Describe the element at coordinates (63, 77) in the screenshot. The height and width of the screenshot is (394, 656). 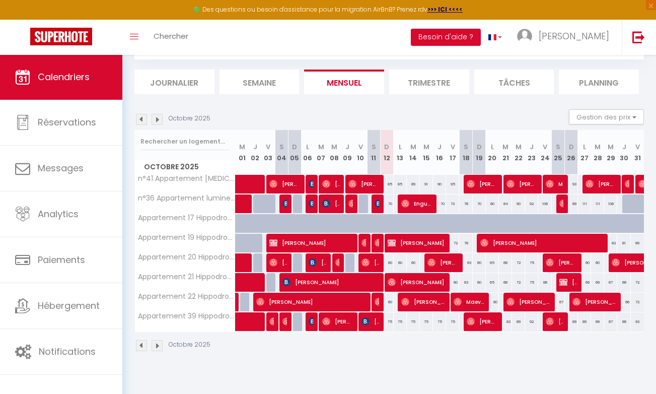
I see `span: Calendriers` at that location.